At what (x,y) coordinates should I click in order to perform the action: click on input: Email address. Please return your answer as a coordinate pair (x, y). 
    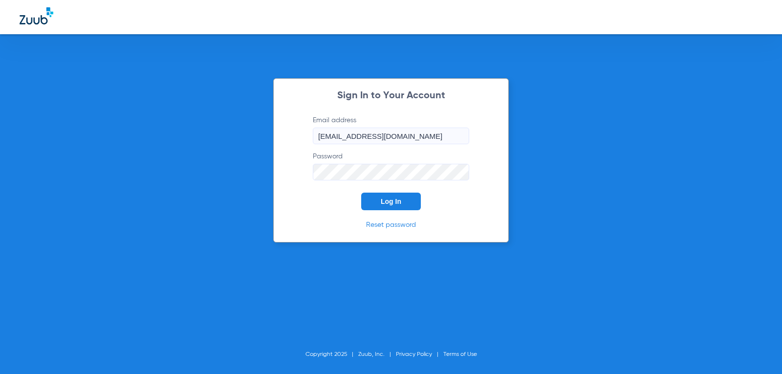
    Looking at the image, I should click on (391, 136).